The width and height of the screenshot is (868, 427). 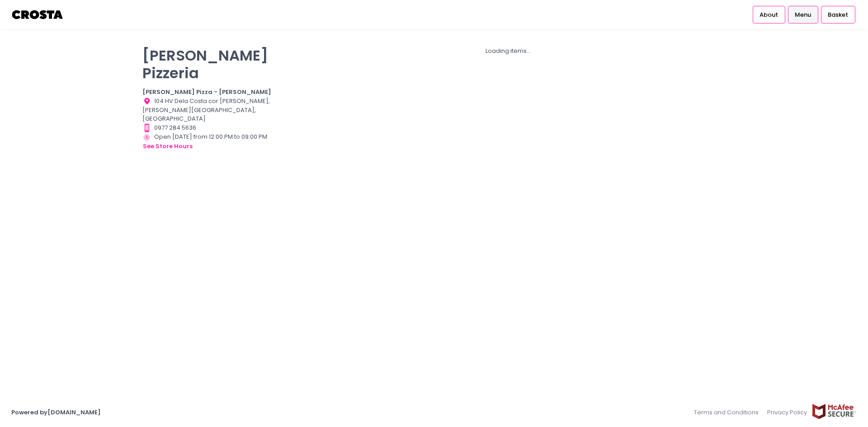 I want to click on span: Basket, so click(x=838, y=15).